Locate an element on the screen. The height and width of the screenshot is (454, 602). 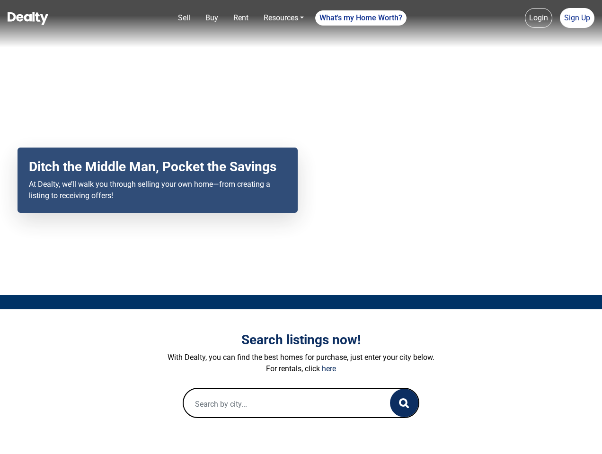
h2: Ditch the Middle Man, Pocket the Savings is located at coordinates (158, 167).